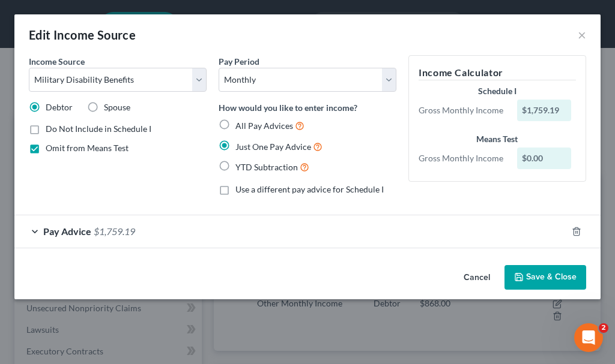 The height and width of the screenshot is (364, 615). I want to click on h5: Income Calculator, so click(497, 73).